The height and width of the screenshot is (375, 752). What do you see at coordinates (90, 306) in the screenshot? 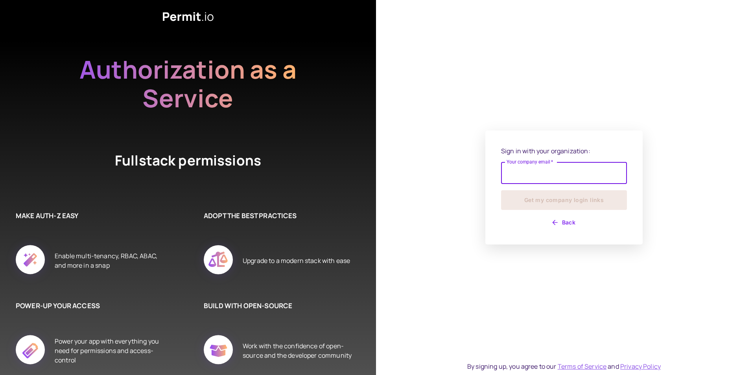
I see `h6: POWER-UP YOUR ACCESS` at bounding box center [90, 306].